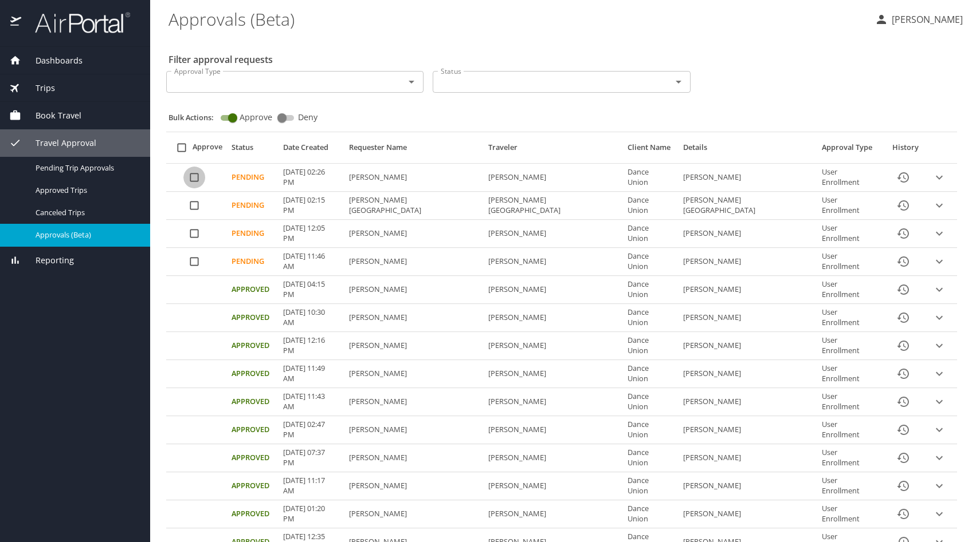 This screenshot has width=980, height=542. Describe the element at coordinates (253, 234) in the screenshot. I see `td: Pending` at that location.